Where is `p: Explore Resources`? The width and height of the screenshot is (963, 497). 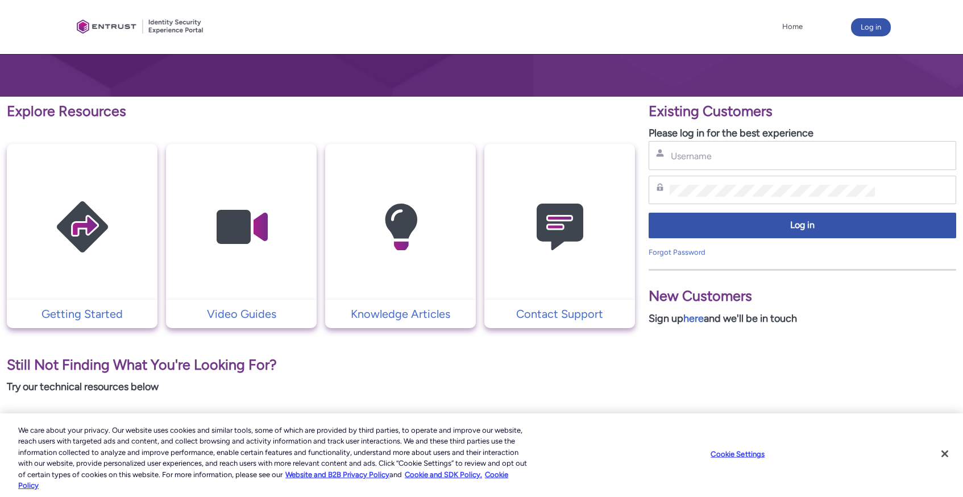 p: Explore Resources is located at coordinates (321, 111).